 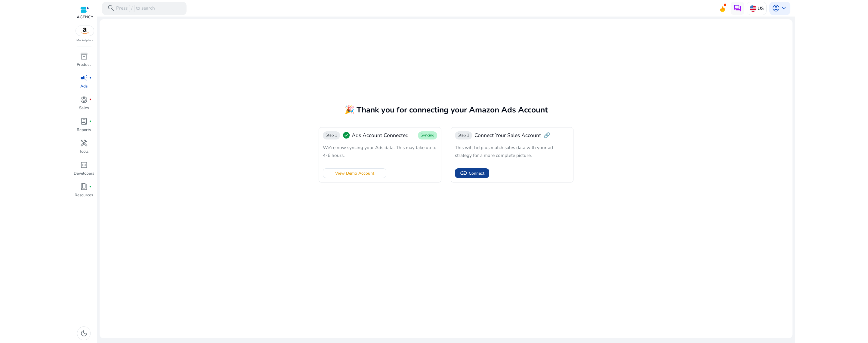 What do you see at coordinates (84, 165) in the screenshot?
I see `span: code_blocks` at bounding box center [84, 165].